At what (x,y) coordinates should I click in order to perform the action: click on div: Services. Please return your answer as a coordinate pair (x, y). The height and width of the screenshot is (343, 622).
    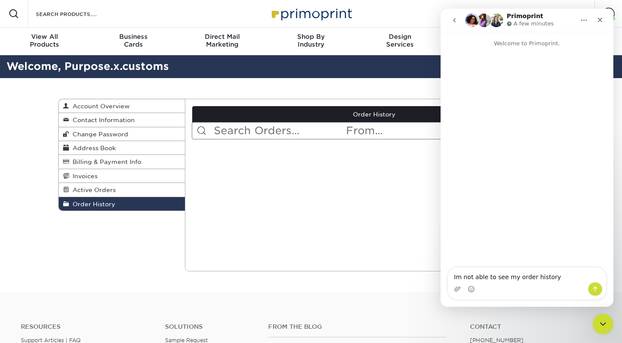
    Looking at the image, I should click on (400, 41).